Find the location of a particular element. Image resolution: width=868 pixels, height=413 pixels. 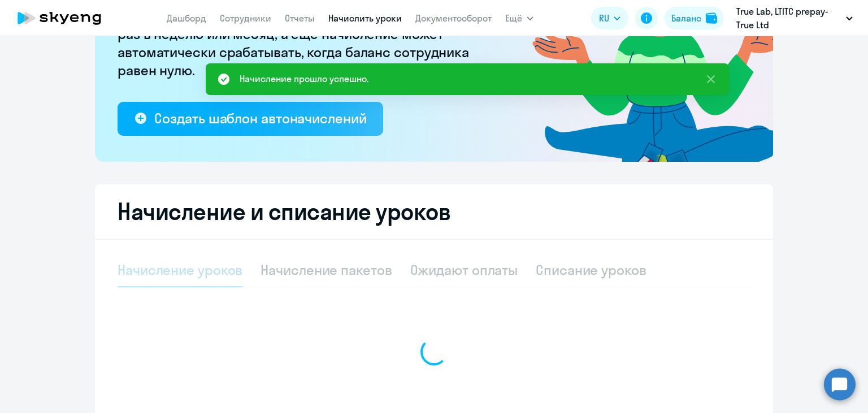

a: Балансbalance is located at coordinates (694, 18).